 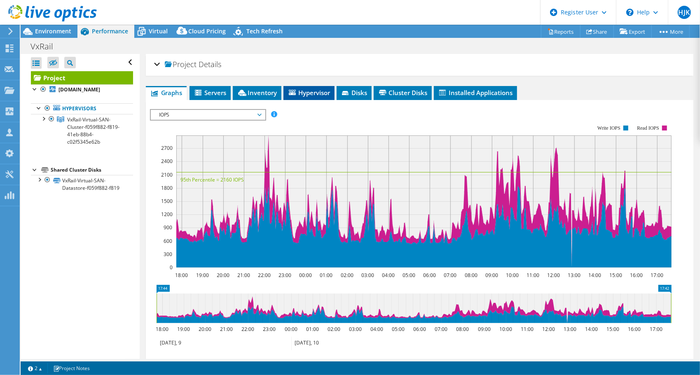 I want to click on span: Virtual, so click(x=158, y=31).